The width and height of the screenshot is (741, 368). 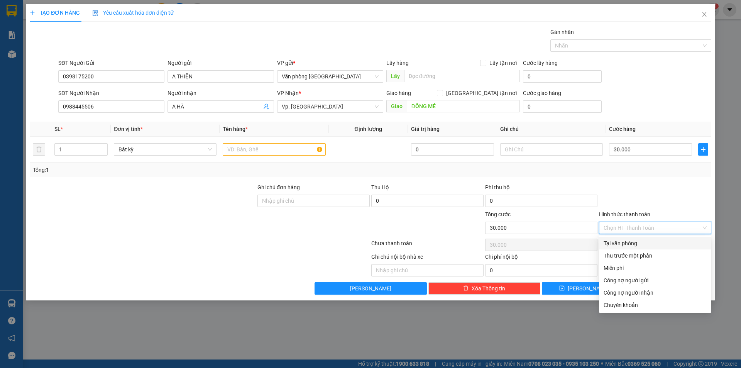 What do you see at coordinates (655, 280) in the screenshot?
I see `div: Cước gửi hàng sẽ được ghi vào công nợ của người gửi` at bounding box center [655, 280].